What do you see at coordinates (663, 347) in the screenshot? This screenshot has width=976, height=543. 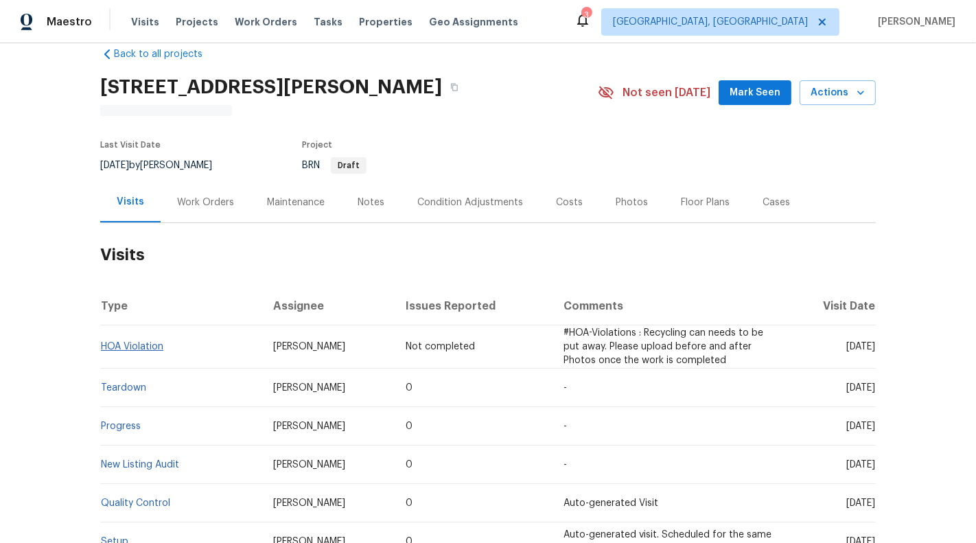 I see `span: #HOA-Violations : Recycling can needs to be put away. Please upload before and after Photos once ...` at bounding box center [663, 347].